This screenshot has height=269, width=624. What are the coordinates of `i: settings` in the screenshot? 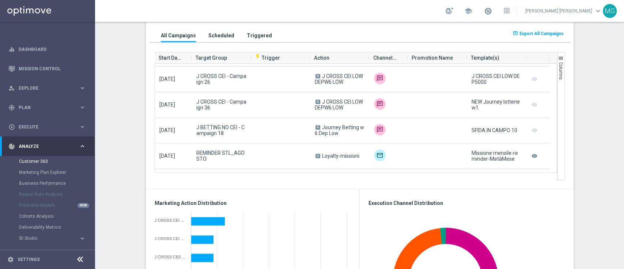 It's located at (11, 259).